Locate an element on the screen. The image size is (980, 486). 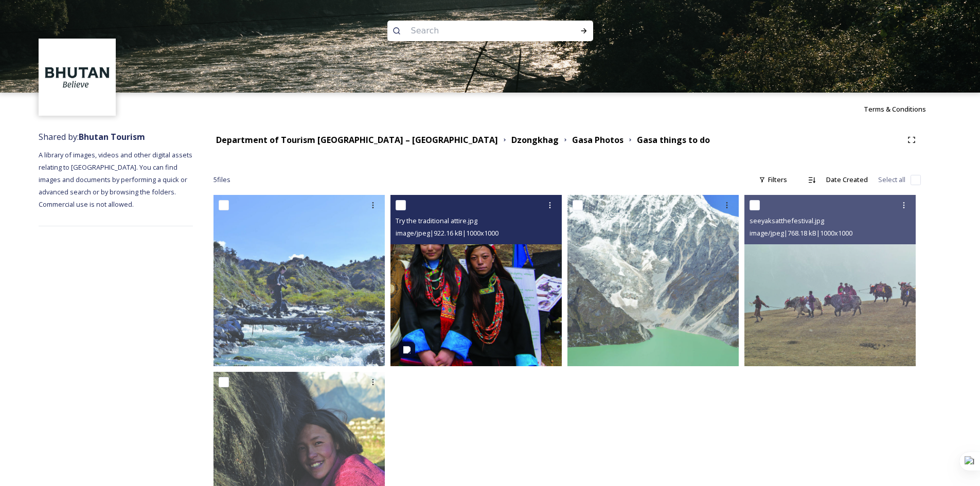
img: Try the traditional attire.jpg is located at coordinates (476, 280).